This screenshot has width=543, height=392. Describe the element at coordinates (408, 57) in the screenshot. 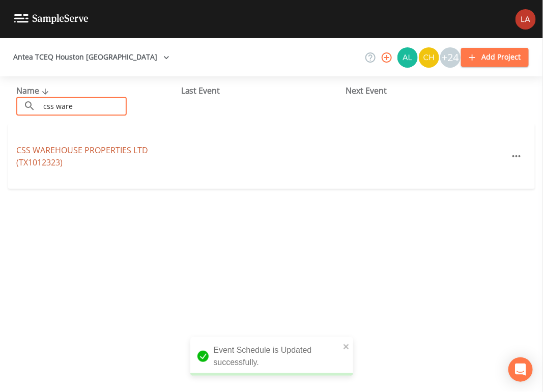

I see `img: 30a13df2a12044f58df5f6b7fda61338` at that location.